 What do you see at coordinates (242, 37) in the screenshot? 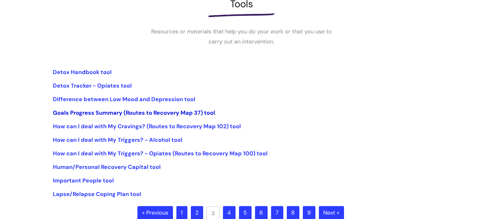
I see `p: Resources or materials that help you do your work or that you use to carry out an intervention.` at bounding box center [242, 37].